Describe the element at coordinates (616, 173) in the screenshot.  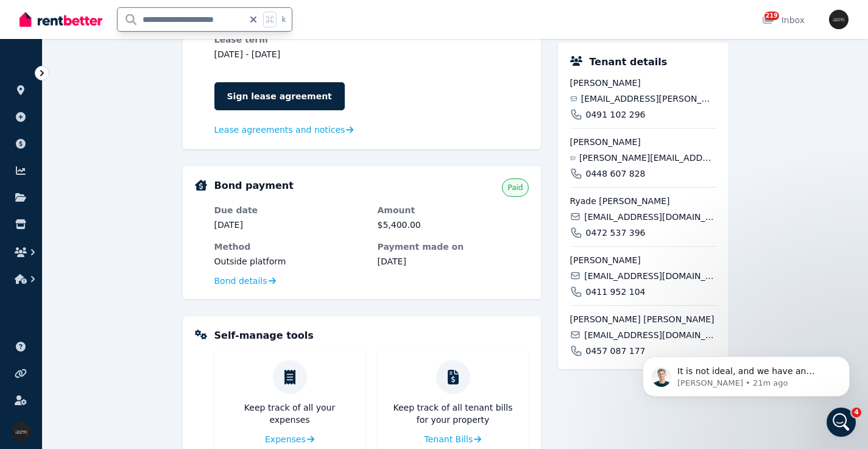
I see `span: 0448 607 828` at that location.